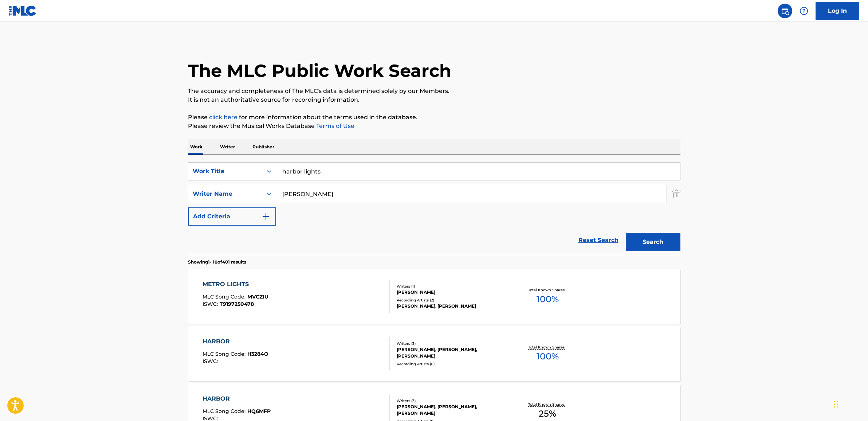 The image size is (868, 421). I want to click on p: Please for more information about the terms used in the database., so click(434, 118).